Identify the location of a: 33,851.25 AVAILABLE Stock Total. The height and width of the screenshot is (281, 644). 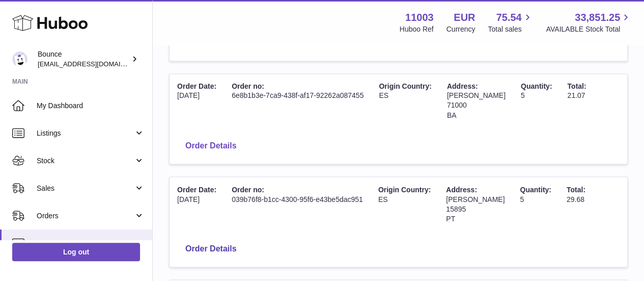
(588, 23).